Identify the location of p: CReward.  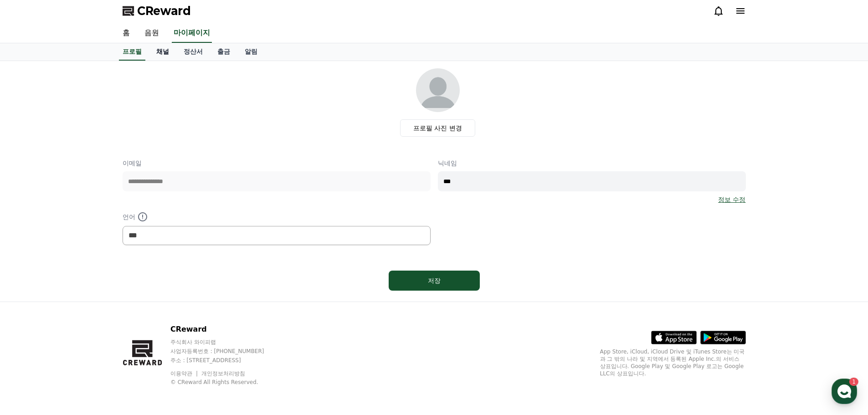
(226, 329).